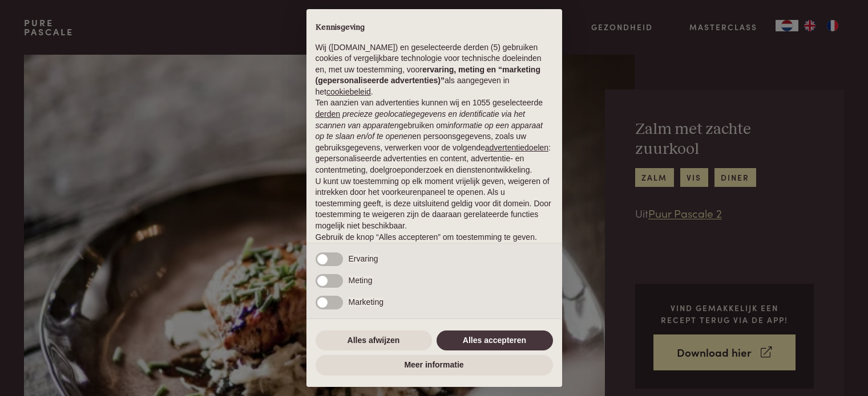  Describe the element at coordinates (328, 114) in the screenshot. I see `button: derden` at that location.